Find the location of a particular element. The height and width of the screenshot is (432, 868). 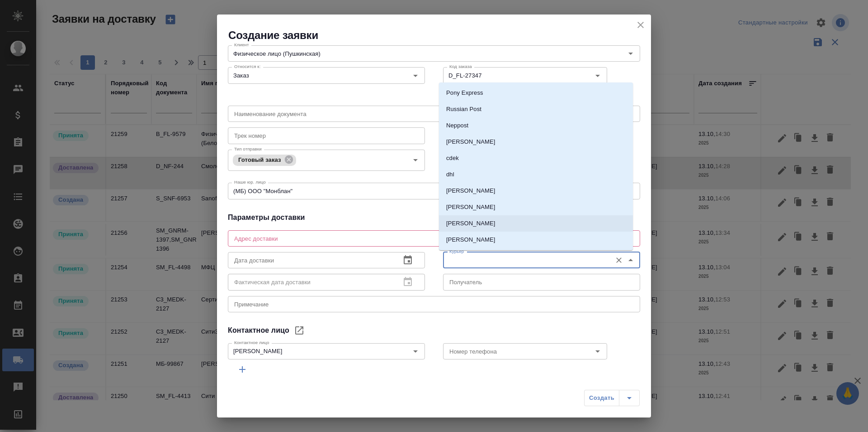

div: split button is located at coordinates (612, 398).